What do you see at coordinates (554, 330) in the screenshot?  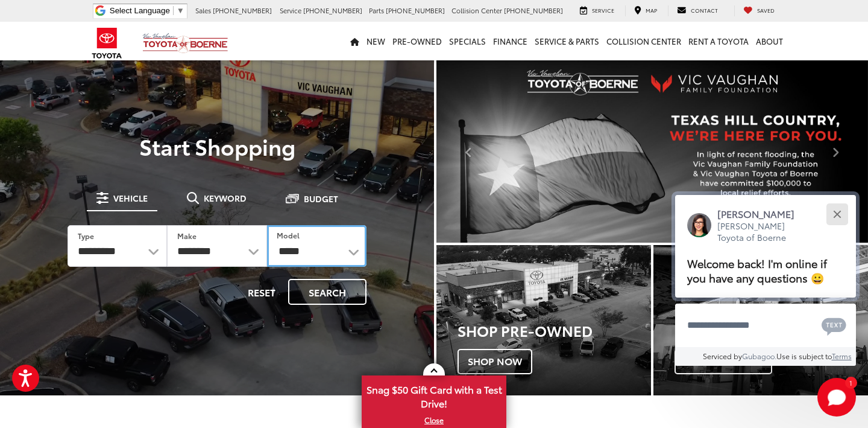 I see `h3: Shop Pre-Owned` at bounding box center [554, 330].